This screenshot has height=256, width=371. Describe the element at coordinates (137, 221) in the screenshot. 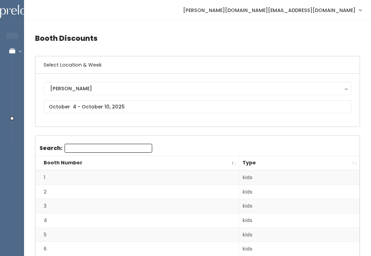

I see `td: 4` at that location.